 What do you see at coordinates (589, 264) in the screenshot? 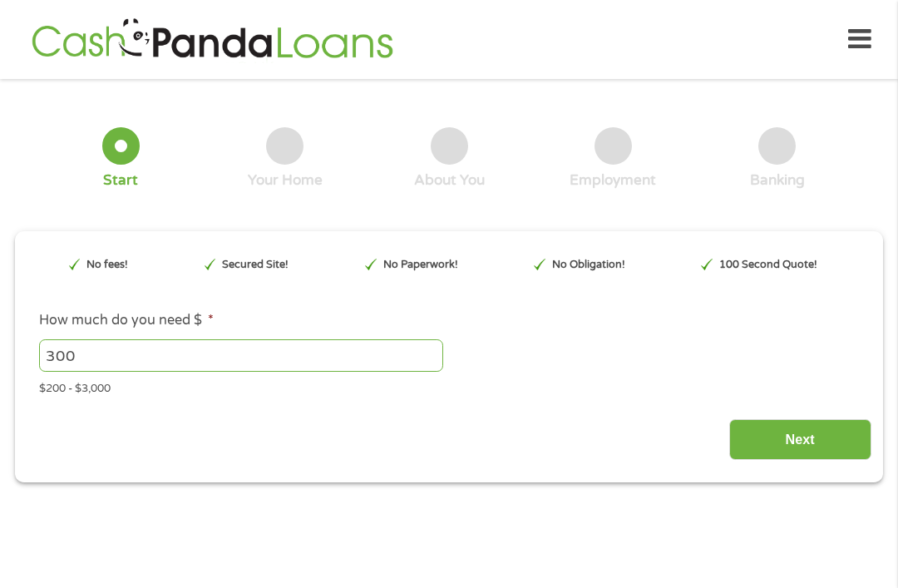
I see `p: No Obligation!` at bounding box center [589, 264].